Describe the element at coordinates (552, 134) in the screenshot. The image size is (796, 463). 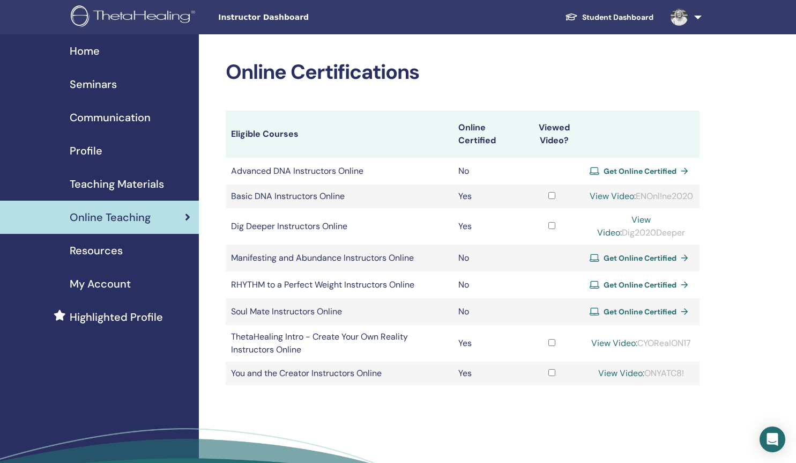
I see `th: Viewed Video?` at that location.